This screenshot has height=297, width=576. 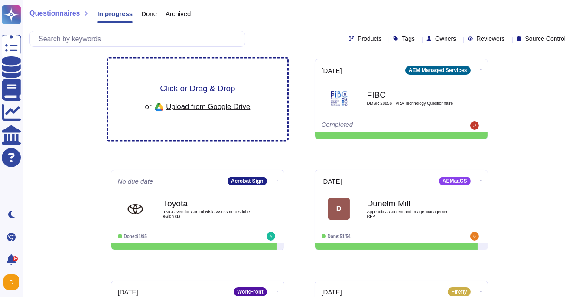 What do you see at coordinates (375, 125) in the screenshot?
I see `div: Completed` at bounding box center [375, 125].